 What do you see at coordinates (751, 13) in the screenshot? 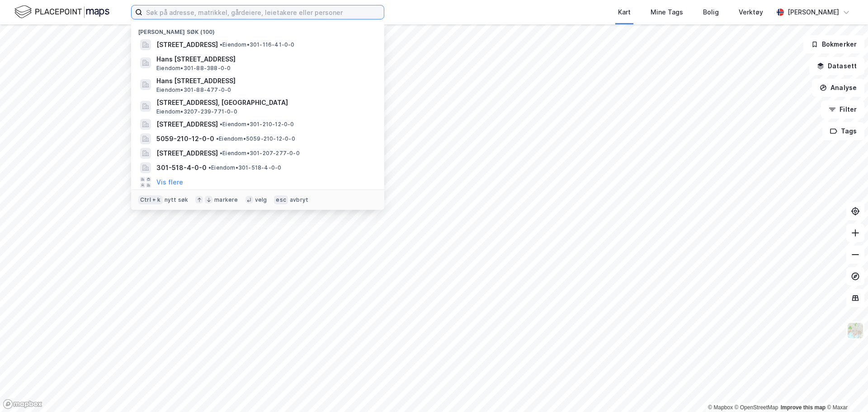
I see `div: Verktøy` at bounding box center [751, 13].